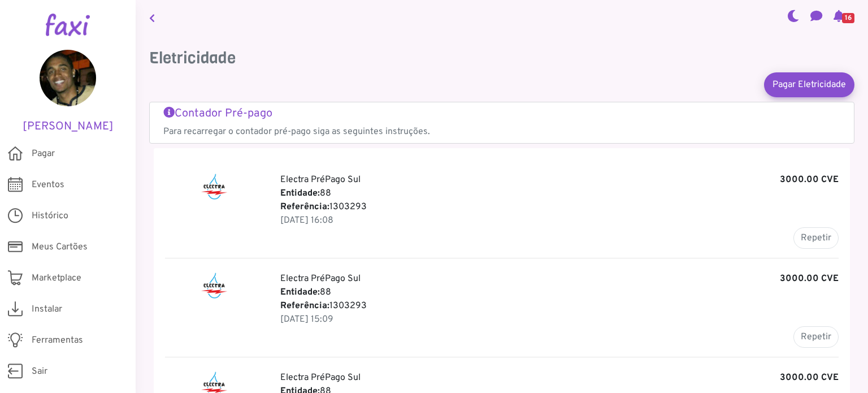 This screenshot has width=868, height=393. What do you see at coordinates (560, 320) in the screenshot?
I see `p: 21 Aug 2025, 16:09` at bounding box center [560, 320].